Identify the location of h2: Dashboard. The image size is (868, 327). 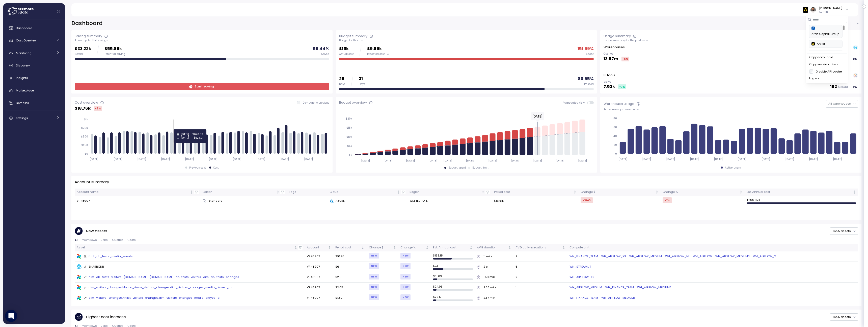
(87, 23).